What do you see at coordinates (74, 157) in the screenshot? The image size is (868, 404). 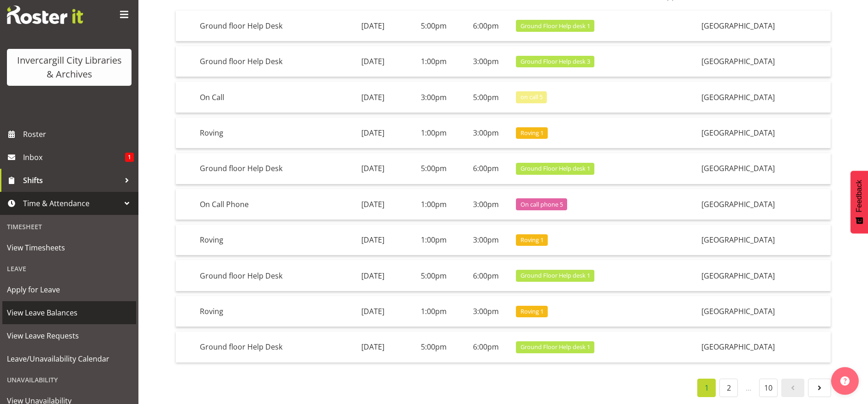 I see `span: Inbox` at bounding box center [74, 157].